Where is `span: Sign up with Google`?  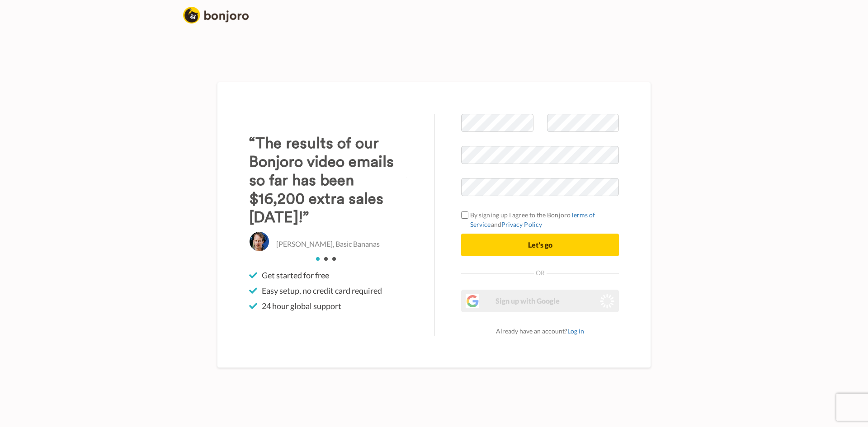
span: Sign up with Google is located at coordinates (528, 300).